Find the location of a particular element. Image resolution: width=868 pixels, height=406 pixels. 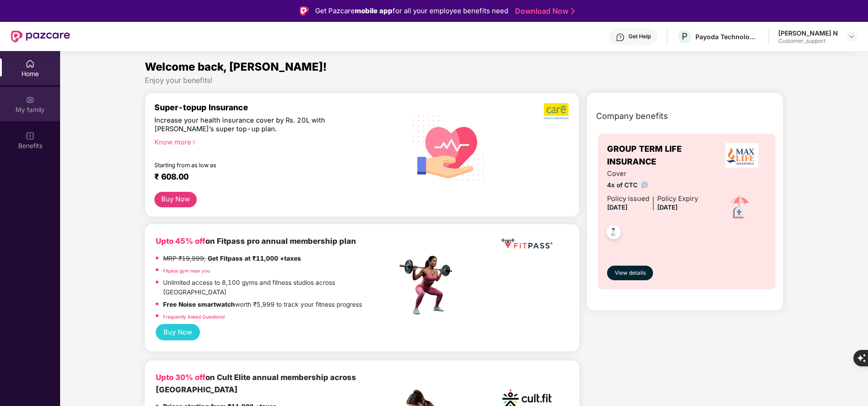

strong: Get Fitpass at ₹11,000 +taxes is located at coordinates (254, 258).